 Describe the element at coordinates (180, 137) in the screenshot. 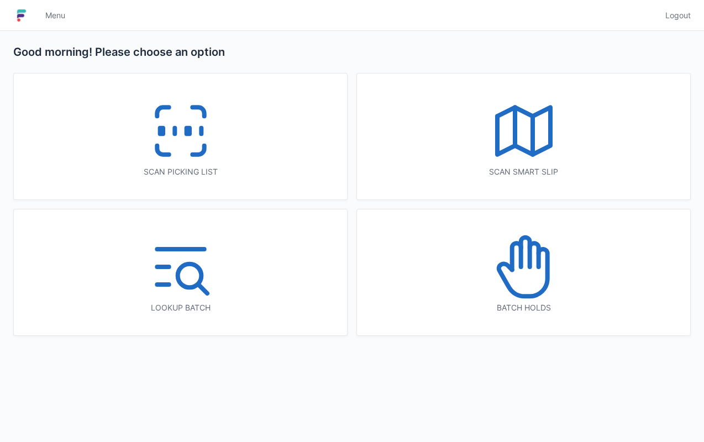

I see `a: Scan picking list` at that location.